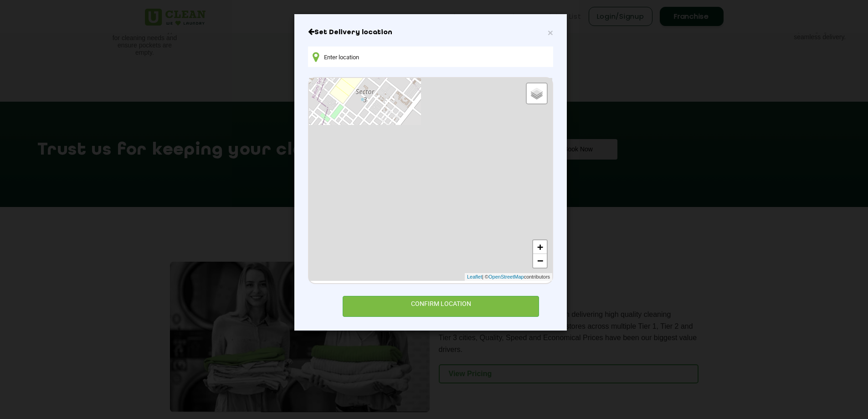 Image resolution: width=868 pixels, height=419 pixels. I want to click on a: Zoom out, so click(540, 261).